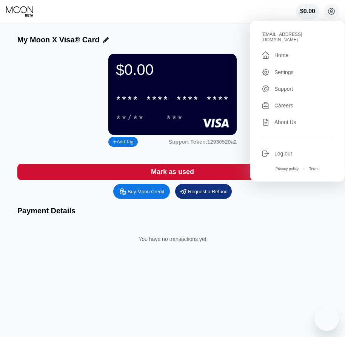  I want to click on div: Privacy policy, so click(287, 169).